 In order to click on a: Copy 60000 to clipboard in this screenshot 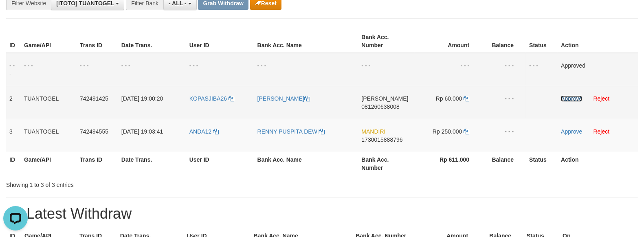, I will do `click(467, 98)`.